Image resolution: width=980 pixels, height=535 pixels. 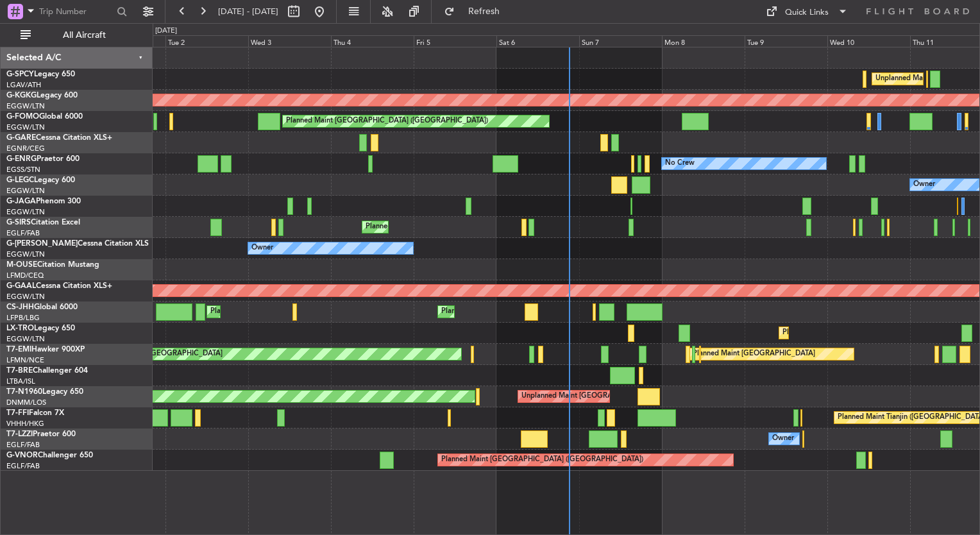 I want to click on a: LFMN/NCE, so click(x=25, y=360).